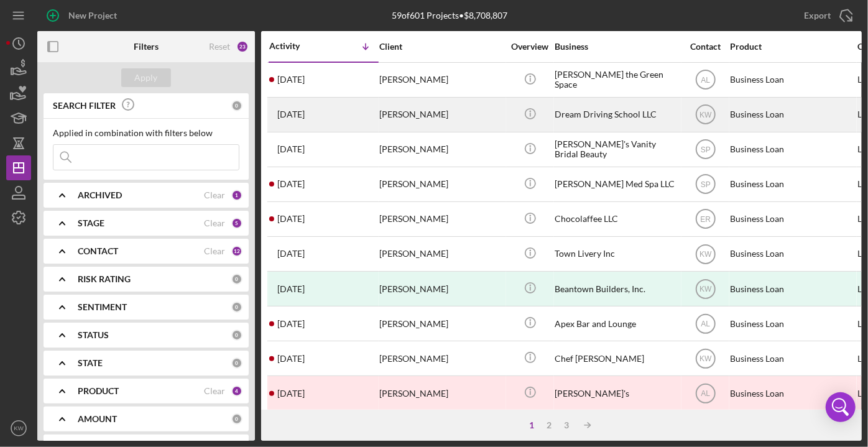  Describe the element at coordinates (291, 114) in the screenshot. I see `time: 2025-06-25 15:31` at that location.